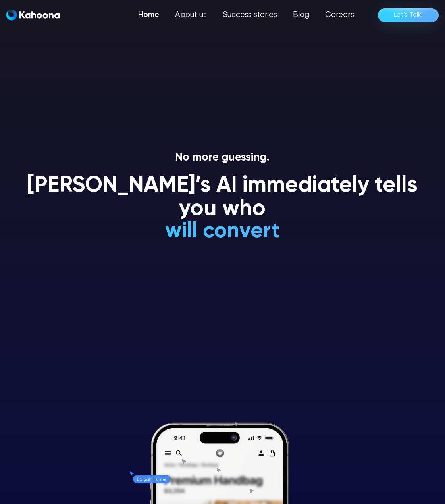 Image resolution: width=445 pixels, height=504 pixels. I want to click on a: About us, so click(191, 15).